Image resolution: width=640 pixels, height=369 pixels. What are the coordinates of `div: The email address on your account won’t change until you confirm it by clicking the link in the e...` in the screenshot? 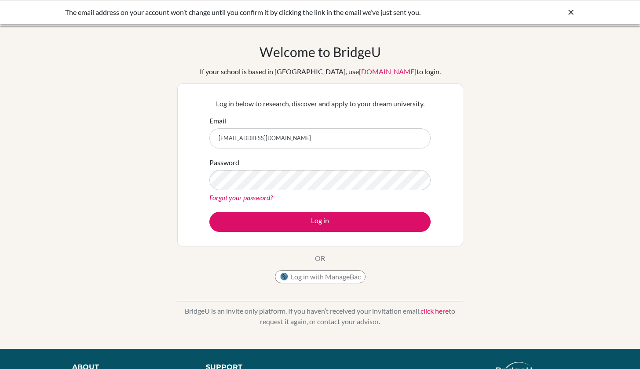 It's located at (254, 12).